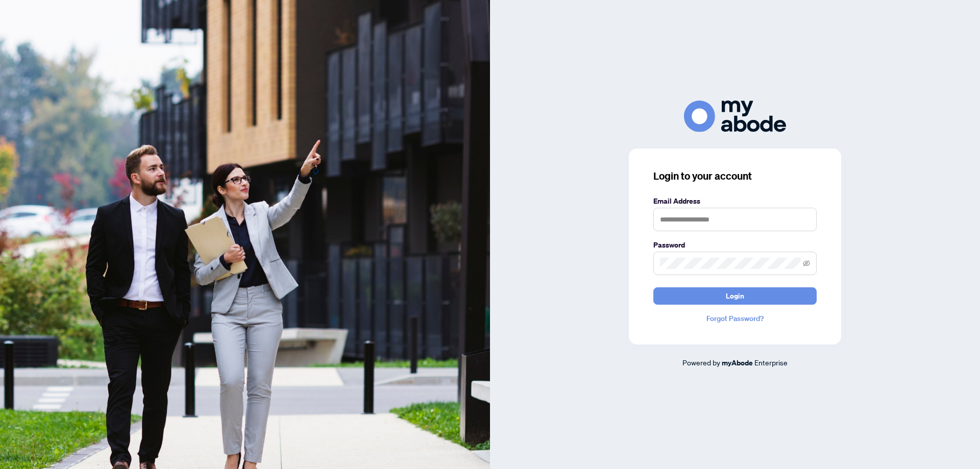 Image resolution: width=980 pixels, height=469 pixels. Describe the element at coordinates (702, 362) in the screenshot. I see `span: Powered by` at that location.